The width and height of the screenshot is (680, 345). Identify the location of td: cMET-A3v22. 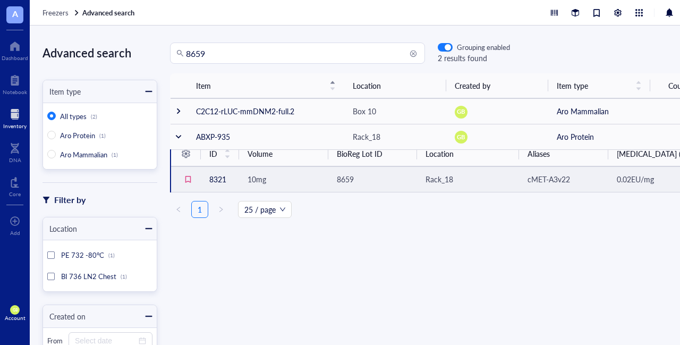
(564, 179).